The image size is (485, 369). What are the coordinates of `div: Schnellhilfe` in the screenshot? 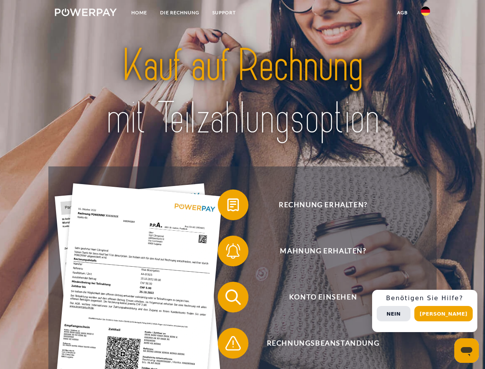 It's located at (425, 311).